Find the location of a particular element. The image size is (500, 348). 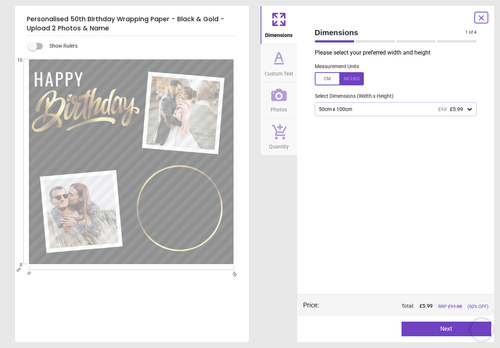

div: 50cm x 100cm is located at coordinates (392, 109).